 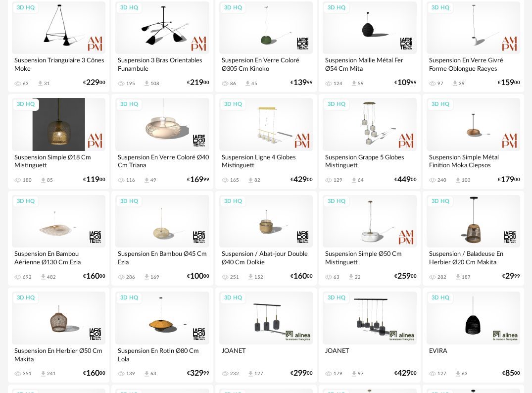 I want to click on div: Suspension En Verre Coloré Ø40 Cm Triana, so click(x=162, y=161).